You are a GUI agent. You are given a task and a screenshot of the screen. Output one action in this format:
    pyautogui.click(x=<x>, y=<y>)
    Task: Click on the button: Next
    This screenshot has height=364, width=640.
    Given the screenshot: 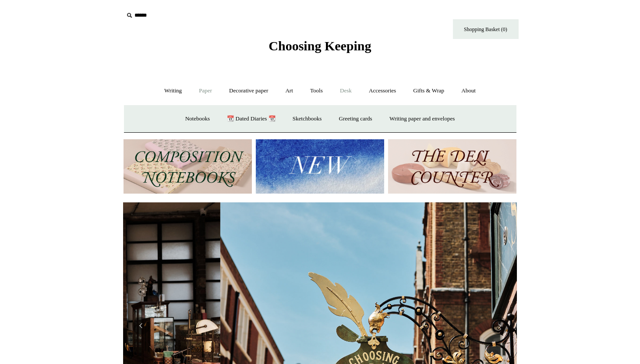 What is the action you would take?
    pyautogui.click(x=500, y=326)
    